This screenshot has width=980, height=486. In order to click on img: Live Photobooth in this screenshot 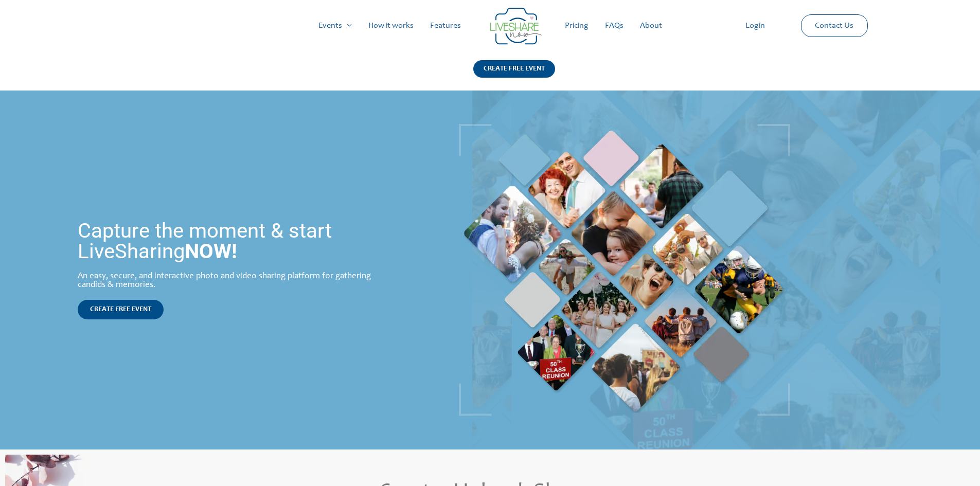, I will do `click(624, 270)`.